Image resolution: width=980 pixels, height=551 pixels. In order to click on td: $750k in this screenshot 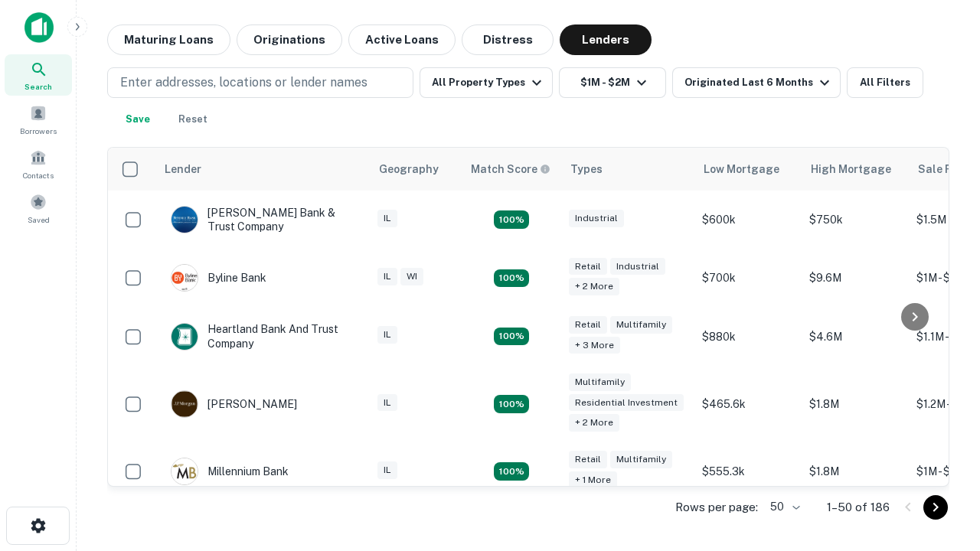, I will do `click(855, 219)`.